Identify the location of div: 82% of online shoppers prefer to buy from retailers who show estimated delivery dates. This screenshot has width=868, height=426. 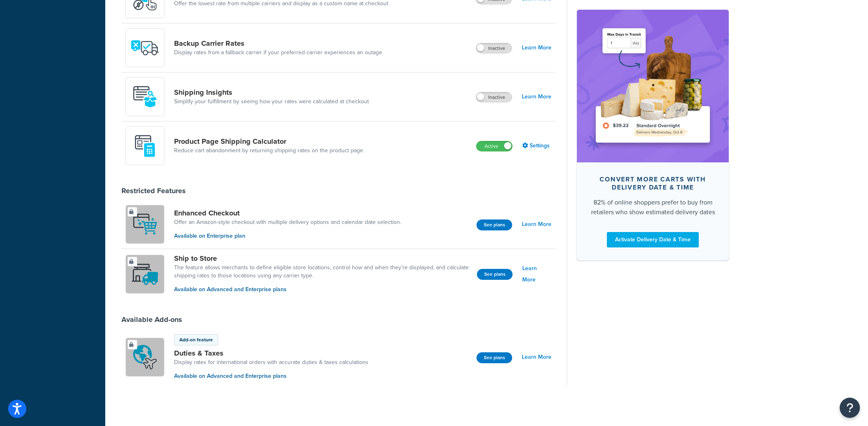
(653, 207).